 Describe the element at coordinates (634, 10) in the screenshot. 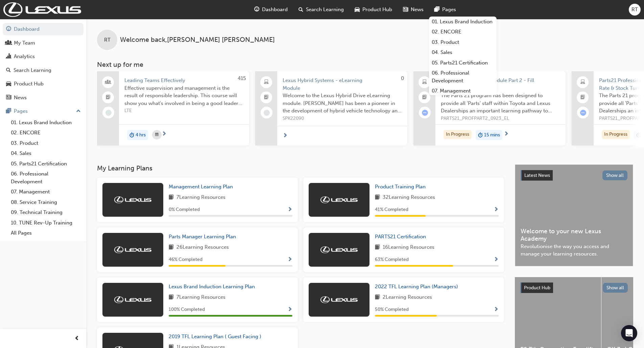

I see `button: RT` at that location.